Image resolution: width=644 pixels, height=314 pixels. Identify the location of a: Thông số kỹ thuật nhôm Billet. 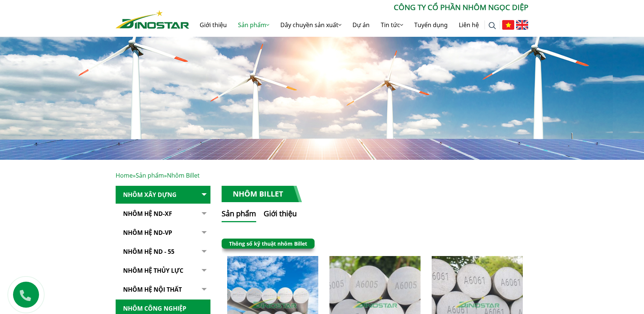
(268, 243).